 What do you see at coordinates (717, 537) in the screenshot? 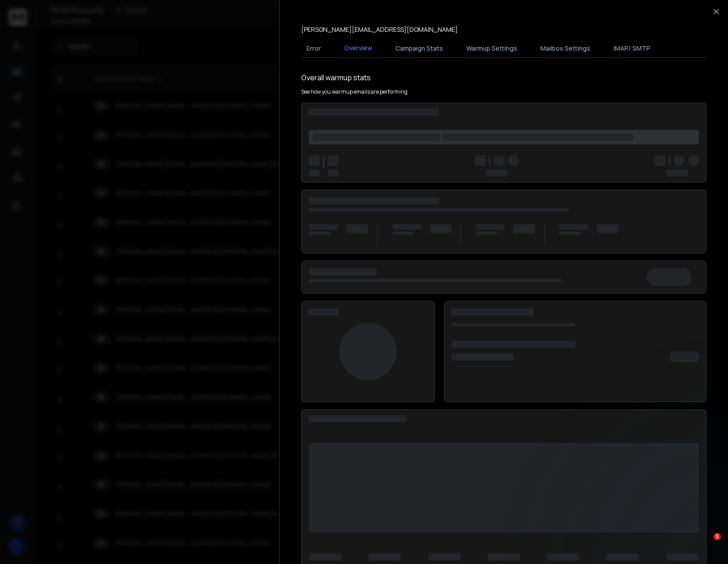
I see `span: 1` at bounding box center [717, 537].